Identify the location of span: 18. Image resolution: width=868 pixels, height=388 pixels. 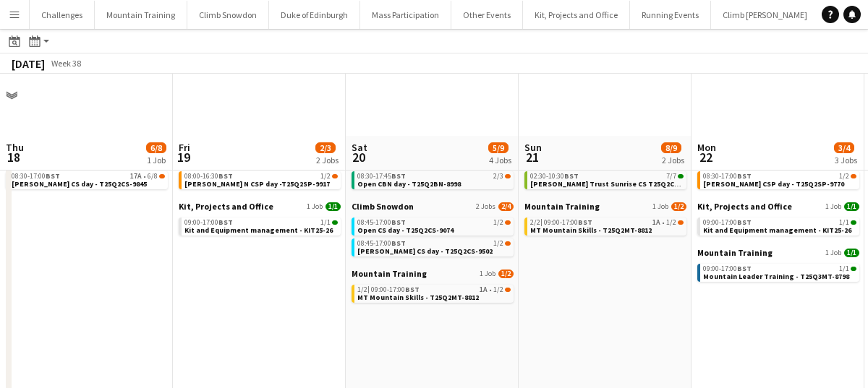
(14, 157).